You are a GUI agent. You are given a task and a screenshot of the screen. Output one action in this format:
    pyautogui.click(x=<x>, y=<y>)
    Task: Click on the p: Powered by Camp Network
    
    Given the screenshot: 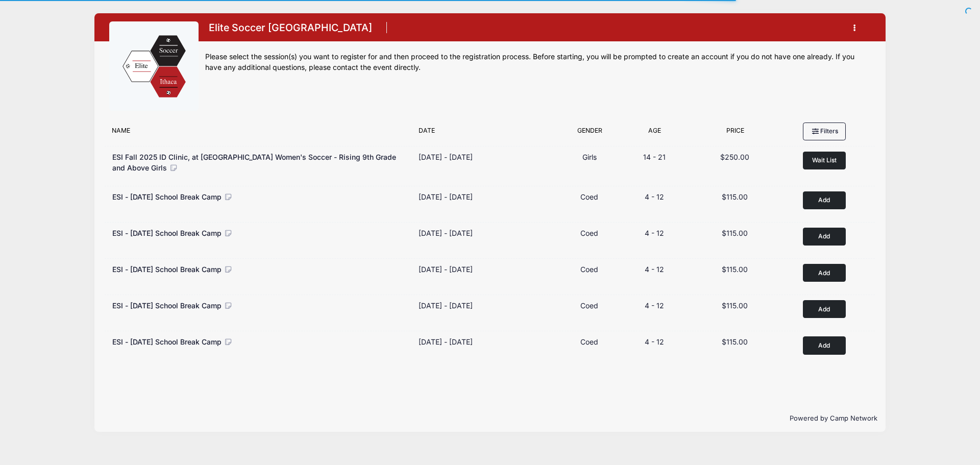 What is the action you would take?
    pyautogui.click(x=490, y=418)
    